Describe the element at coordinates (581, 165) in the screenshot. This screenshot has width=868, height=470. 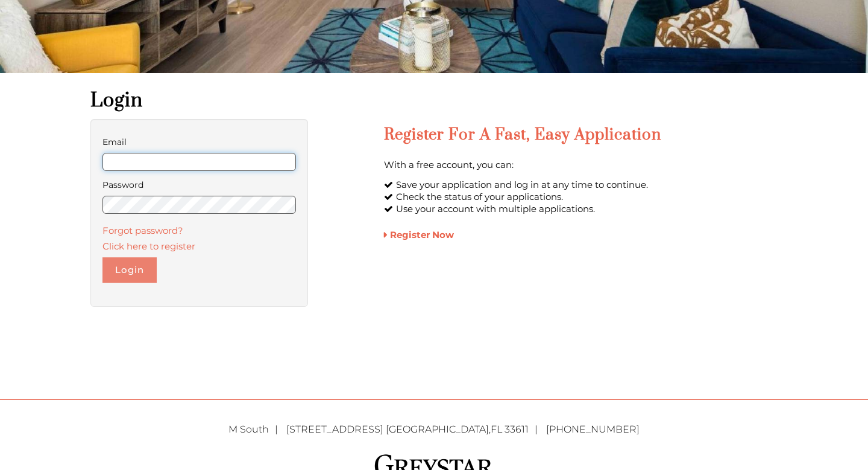
I see `p: With a free account, you can:` at that location.